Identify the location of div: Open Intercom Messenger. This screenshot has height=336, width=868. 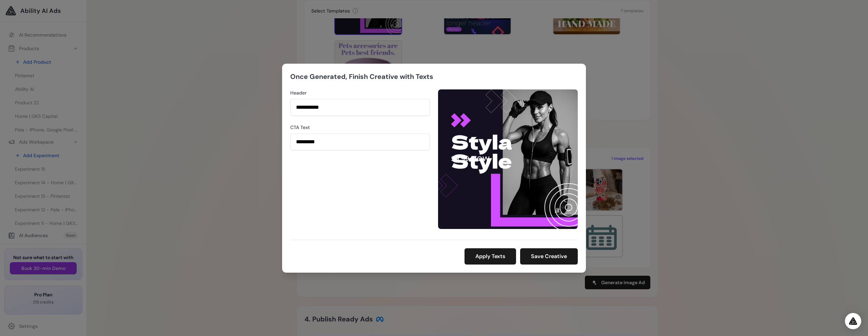
(854, 321).